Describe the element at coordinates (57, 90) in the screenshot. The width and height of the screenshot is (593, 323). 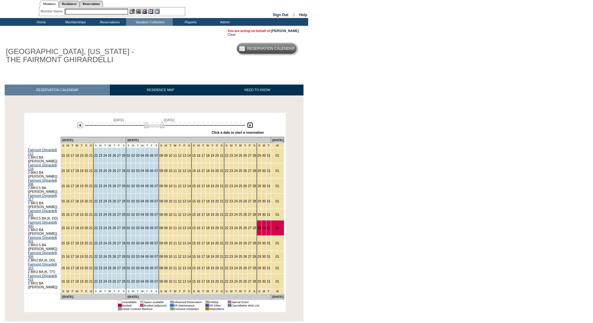
I see `a: RESERVATION CALENDAR` at that location.